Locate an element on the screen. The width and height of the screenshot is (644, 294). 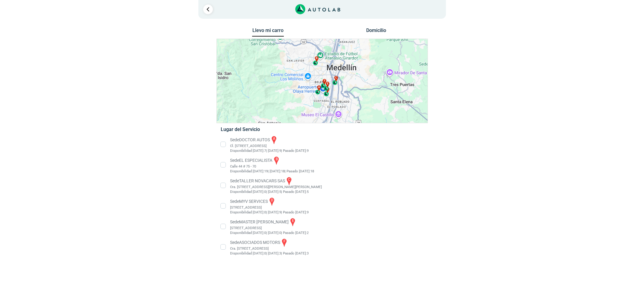
span: b is located at coordinates (316, 58).